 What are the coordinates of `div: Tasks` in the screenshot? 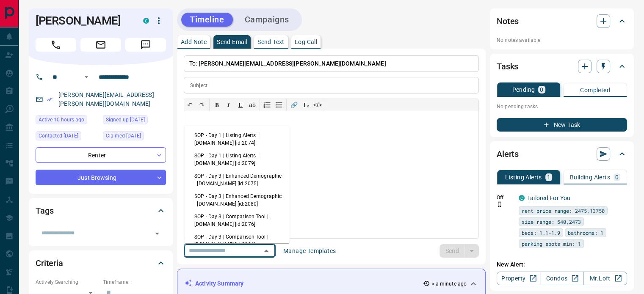 It's located at (562, 67).